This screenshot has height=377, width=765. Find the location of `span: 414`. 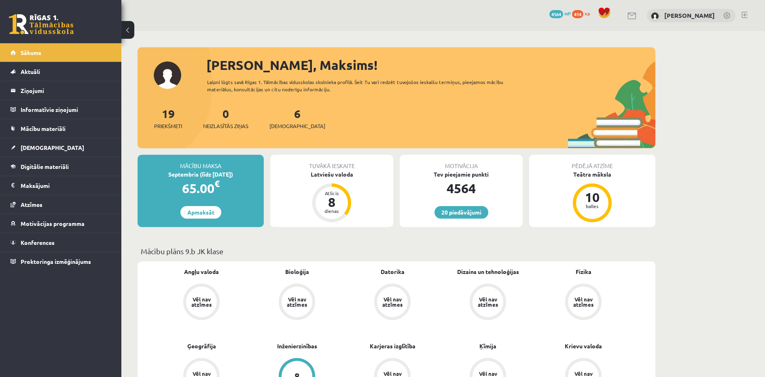

span: 414 is located at coordinates (578, 14).